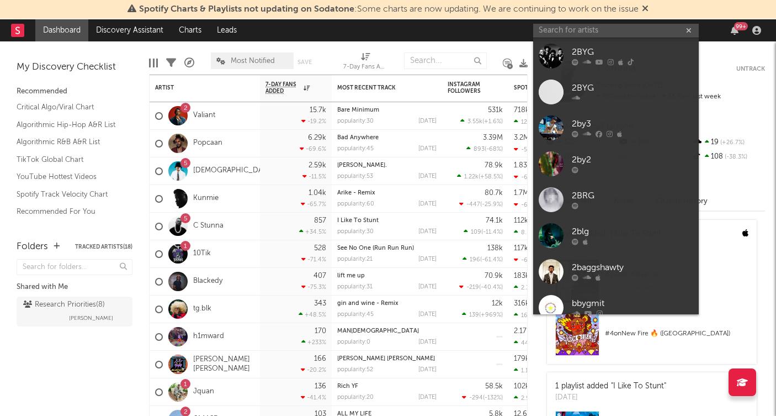 This screenshot has width=776, height=416. What do you see at coordinates (741, 26) in the screenshot?
I see `div: 99 +` at bounding box center [741, 26].